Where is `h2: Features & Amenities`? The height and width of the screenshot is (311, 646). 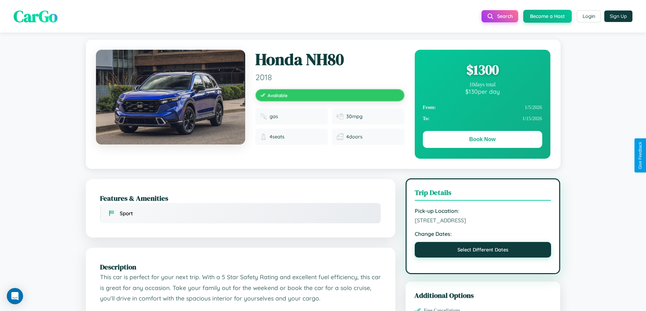
h2: Features & Amenities is located at coordinates (240, 198).